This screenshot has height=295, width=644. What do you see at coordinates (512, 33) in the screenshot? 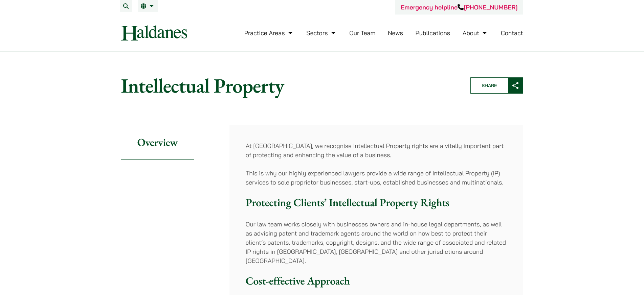
I see `a: Contact` at bounding box center [512, 33].